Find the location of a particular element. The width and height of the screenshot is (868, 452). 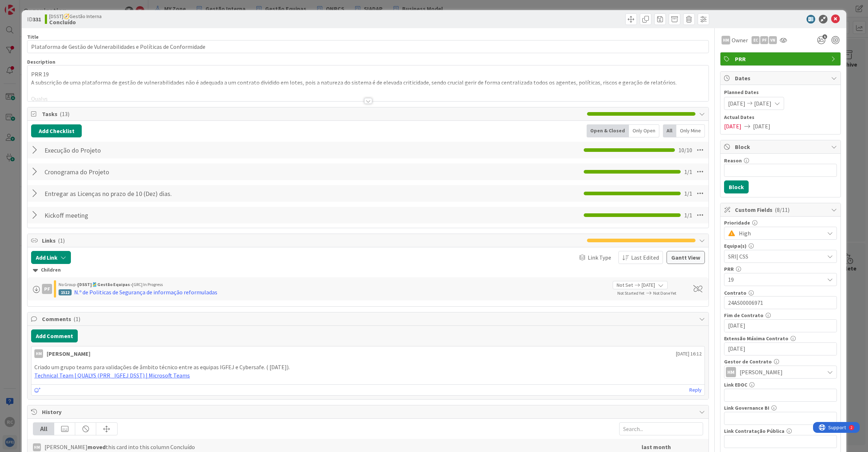

span: High is located at coordinates (780, 233).